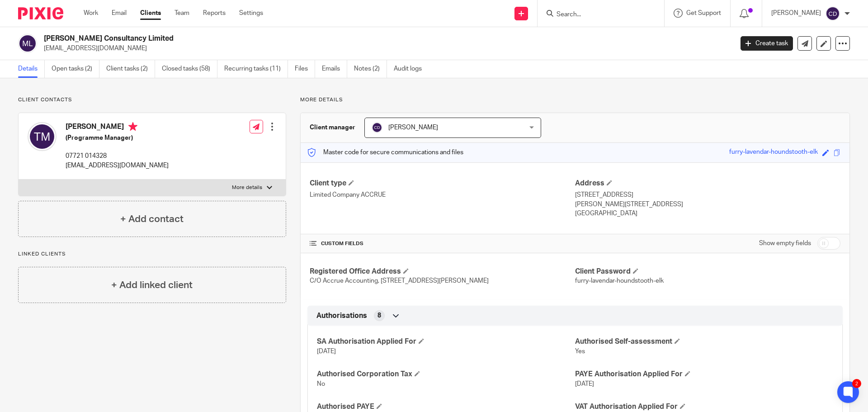  What do you see at coordinates (41, 13) in the screenshot?
I see `img: Pixie` at bounding box center [41, 13].